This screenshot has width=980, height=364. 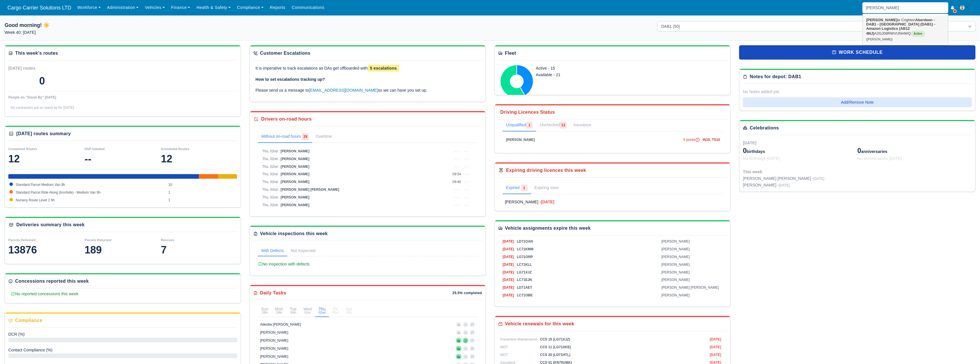 I want to click on p: How to set escalations tracking up?, so click(x=367, y=79).